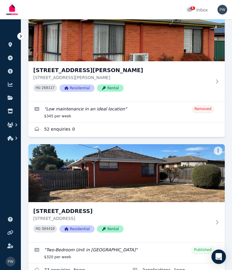  I want to click on img: RentBetter, so click(12, 10).